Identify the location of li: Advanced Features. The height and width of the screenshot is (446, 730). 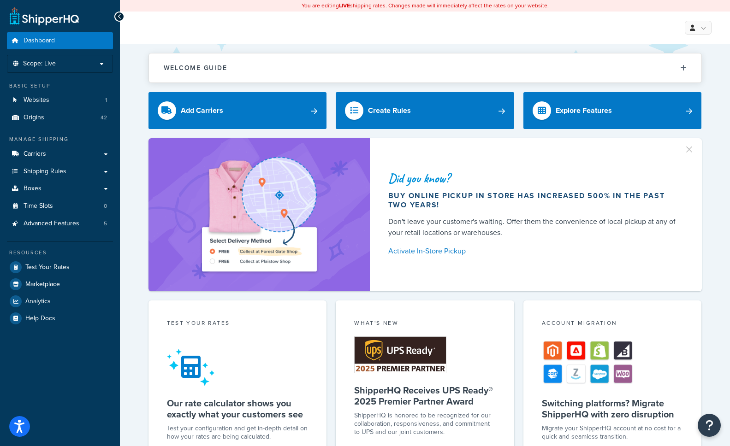
(60, 224).